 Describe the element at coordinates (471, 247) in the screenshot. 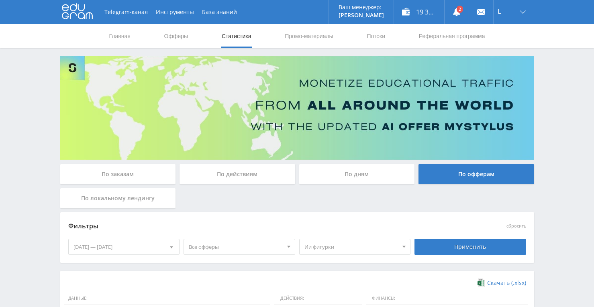

I see `div: Применить` at that location.